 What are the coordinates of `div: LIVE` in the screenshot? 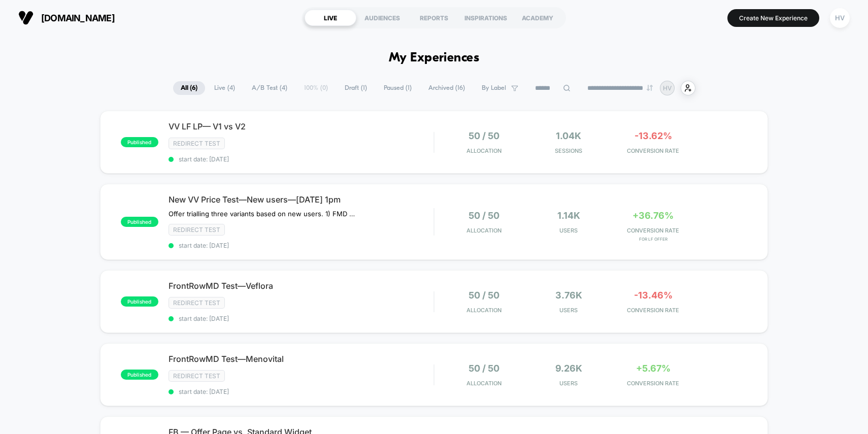 It's located at (330, 18).